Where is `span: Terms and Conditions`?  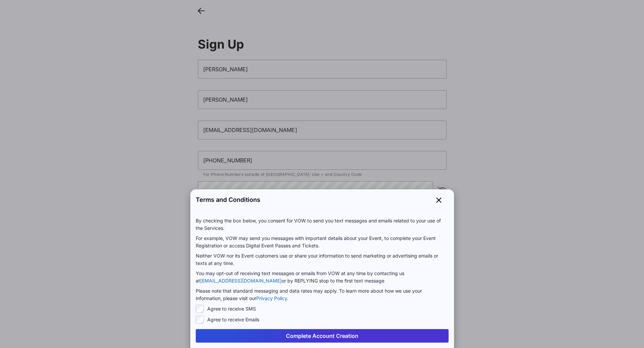 span: Terms and Conditions is located at coordinates (228, 200).